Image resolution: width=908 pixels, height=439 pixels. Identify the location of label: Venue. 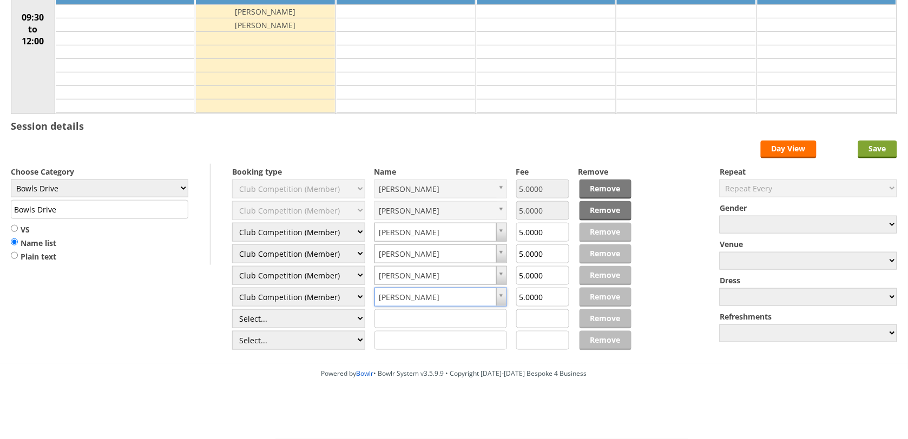
(809, 244).